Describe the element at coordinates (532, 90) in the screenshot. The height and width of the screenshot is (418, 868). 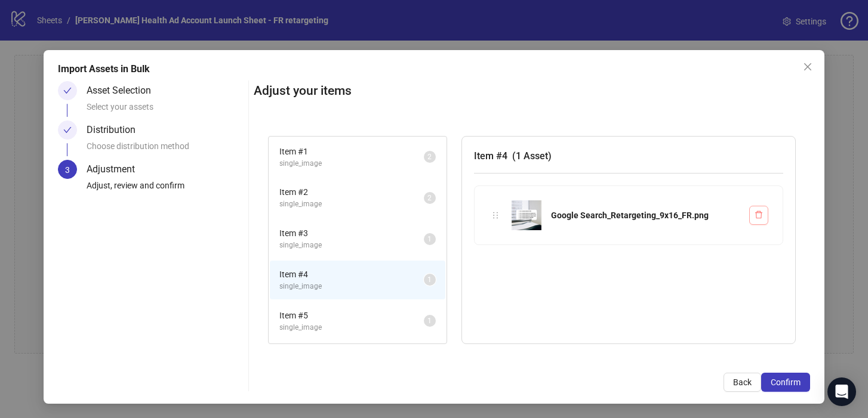
I see `h2: Adjust your items` at that location.